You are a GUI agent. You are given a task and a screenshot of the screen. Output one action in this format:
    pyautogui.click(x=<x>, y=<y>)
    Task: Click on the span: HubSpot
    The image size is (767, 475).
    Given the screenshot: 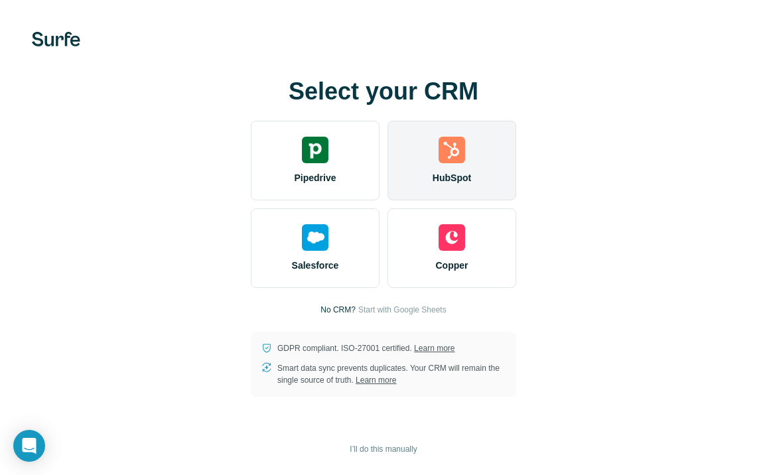 What is the action you would take?
    pyautogui.click(x=452, y=178)
    